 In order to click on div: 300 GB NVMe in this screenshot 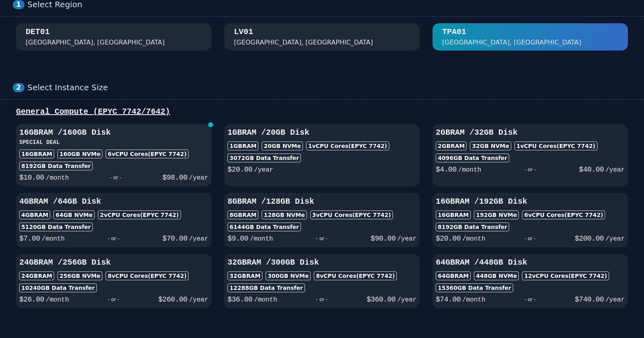, I will do `click(288, 276)`.